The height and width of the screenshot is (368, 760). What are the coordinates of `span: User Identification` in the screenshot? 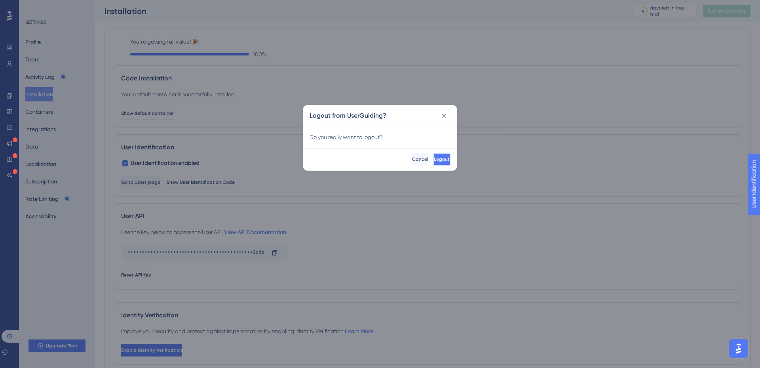 It's located at (30, 7).